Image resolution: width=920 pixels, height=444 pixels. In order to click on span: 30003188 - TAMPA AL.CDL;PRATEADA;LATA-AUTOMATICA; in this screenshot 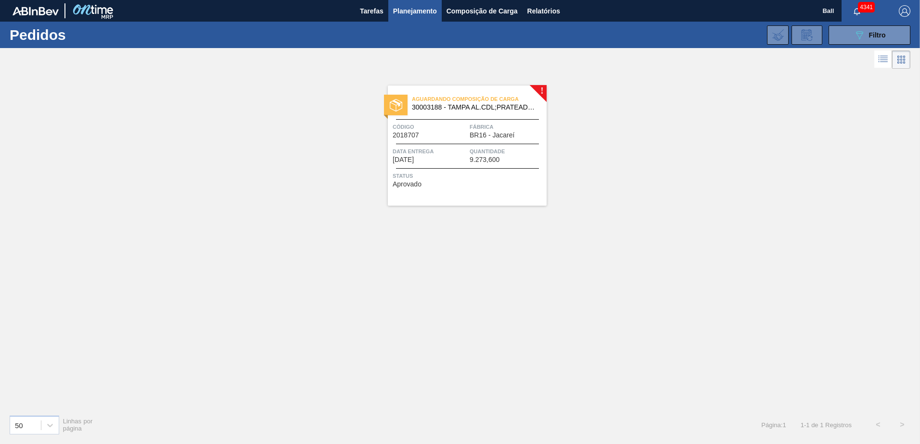, I will do `click(475, 107)`.